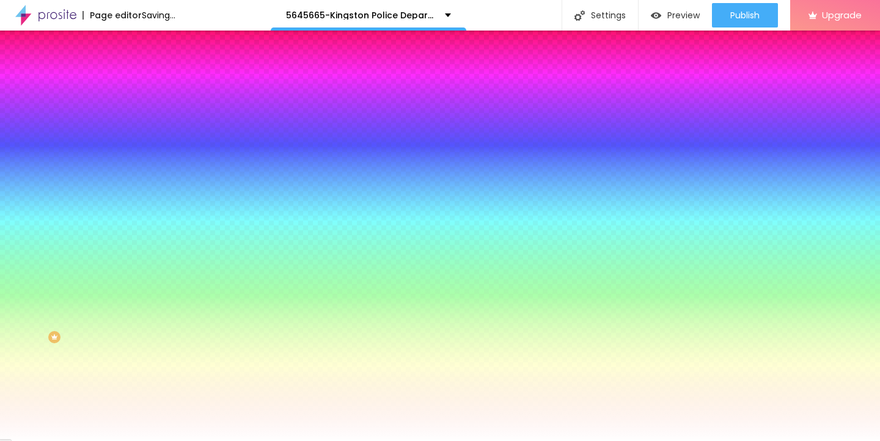  What do you see at coordinates (112, 15) in the screenshot?
I see `div: Page editor` at bounding box center [112, 15].